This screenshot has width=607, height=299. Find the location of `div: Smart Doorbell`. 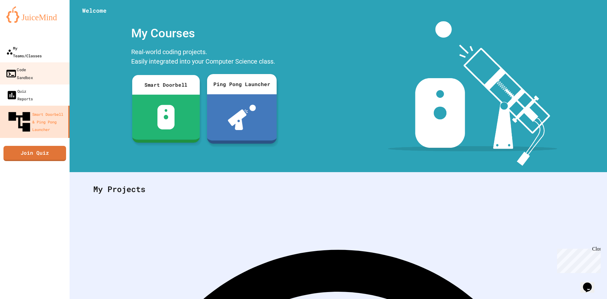

div: Smart Doorbell is located at coordinates (166, 85).